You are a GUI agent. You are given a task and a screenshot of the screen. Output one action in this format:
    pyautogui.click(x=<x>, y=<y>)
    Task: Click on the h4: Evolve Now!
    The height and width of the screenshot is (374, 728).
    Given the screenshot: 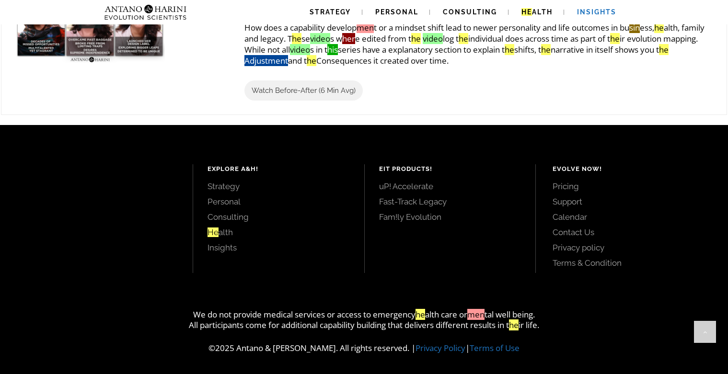 What is the action you would take?
    pyautogui.click(x=629, y=169)
    